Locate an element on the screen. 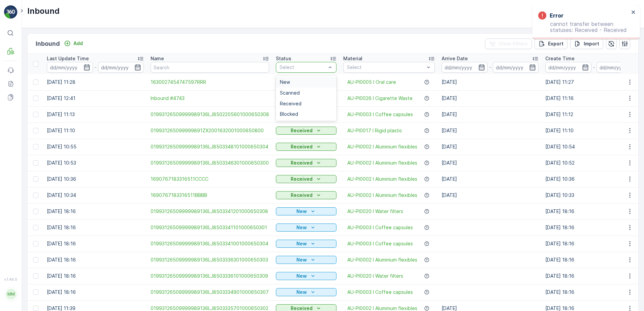  span: Name : is located at coordinates (14, 113).